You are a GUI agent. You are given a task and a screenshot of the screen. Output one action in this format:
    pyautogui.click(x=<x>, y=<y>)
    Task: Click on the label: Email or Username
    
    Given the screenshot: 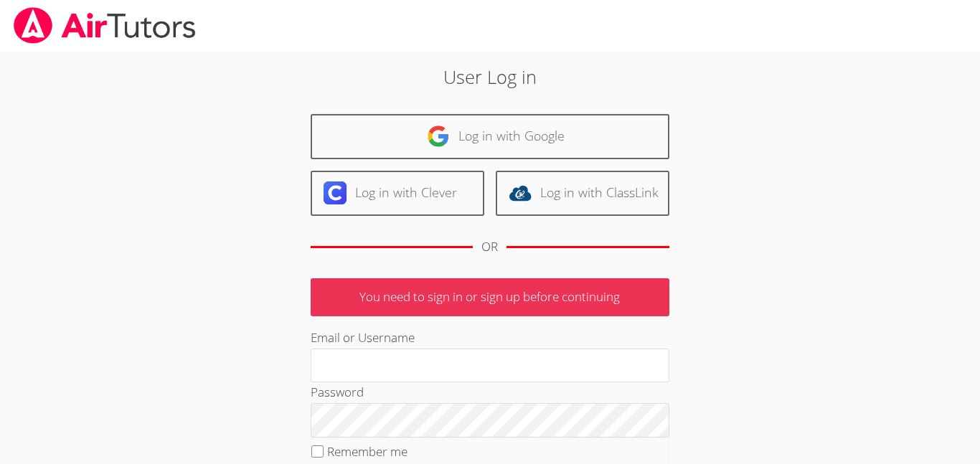 What is the action you would take?
    pyautogui.click(x=363, y=337)
    